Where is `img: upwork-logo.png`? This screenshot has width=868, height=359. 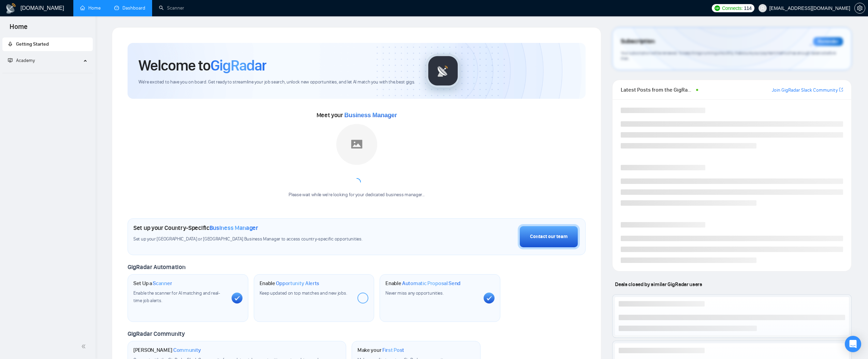 img: upwork-logo.png is located at coordinates (717, 8).